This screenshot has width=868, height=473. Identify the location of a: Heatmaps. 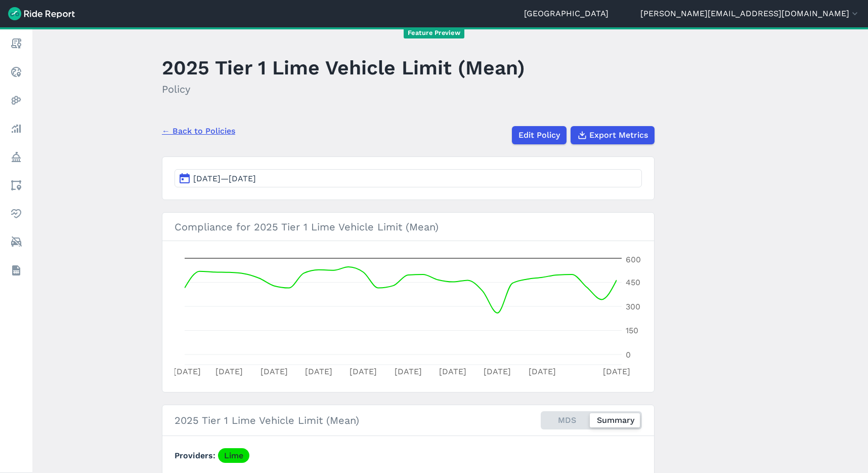
(16, 100).